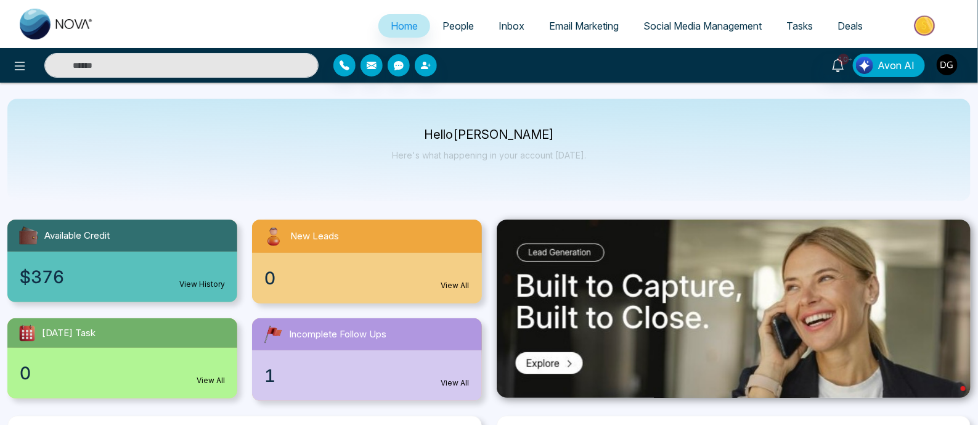  I want to click on a: Email Marketing, so click(584, 26).